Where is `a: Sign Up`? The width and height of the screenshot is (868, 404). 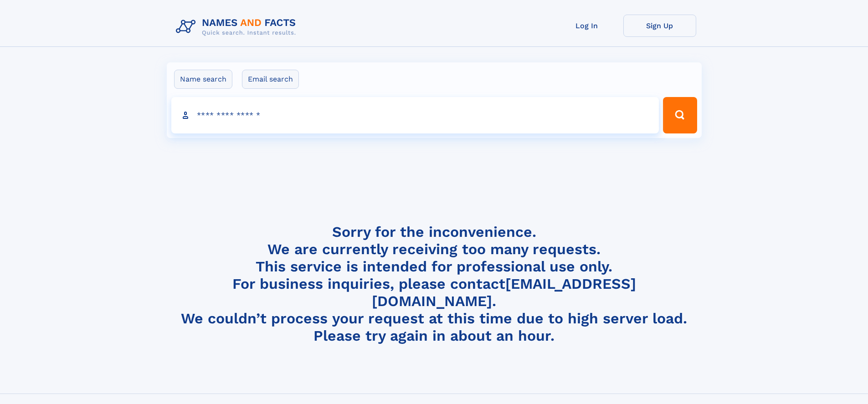 a: Sign Up is located at coordinates (660, 25).